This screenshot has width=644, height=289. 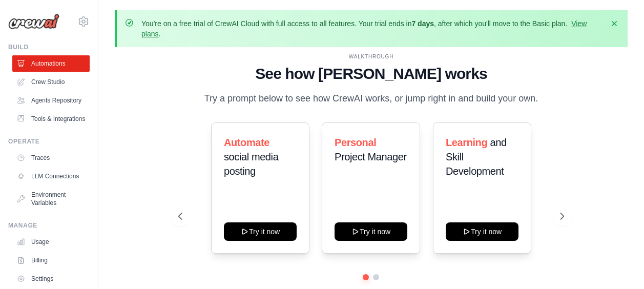 What do you see at coordinates (50, 158) in the screenshot?
I see `a: Traces` at bounding box center [50, 158].